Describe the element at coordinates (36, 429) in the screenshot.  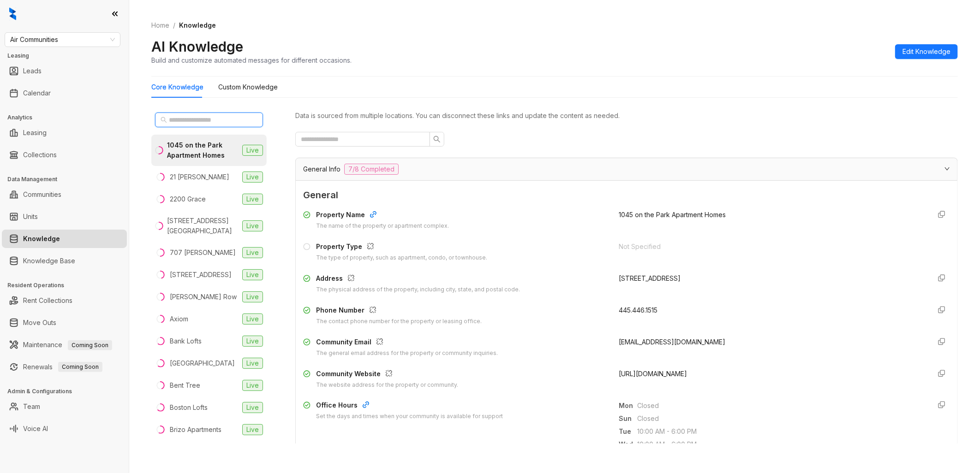
I see `a: Voice AI` at that location.